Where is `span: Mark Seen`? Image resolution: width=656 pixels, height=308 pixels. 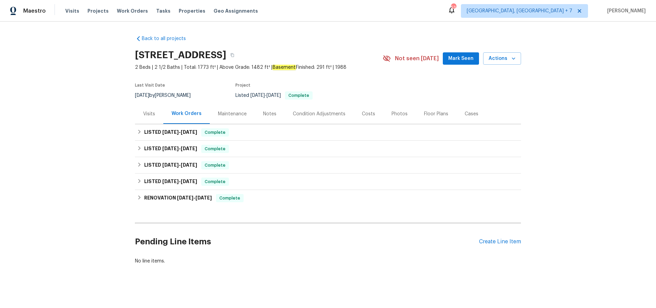 span: Mark Seen is located at coordinates (461, 58).